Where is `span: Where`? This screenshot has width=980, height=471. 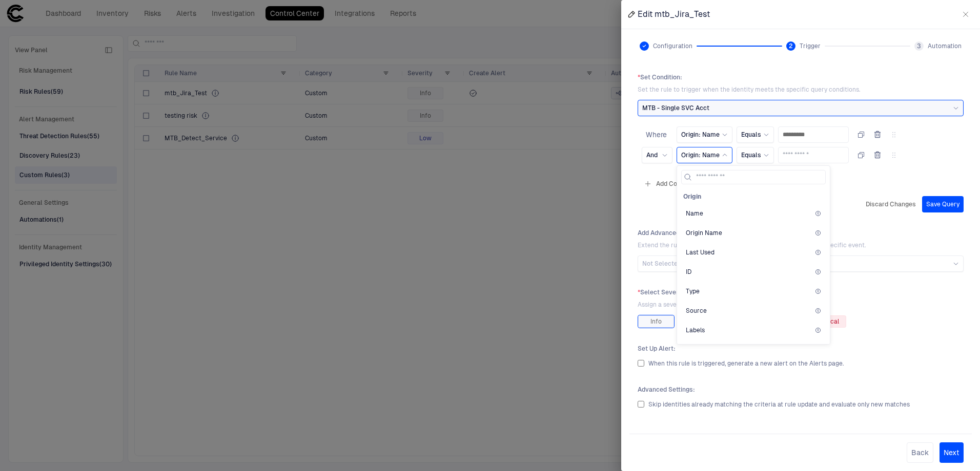
span: Where is located at coordinates (656, 135).